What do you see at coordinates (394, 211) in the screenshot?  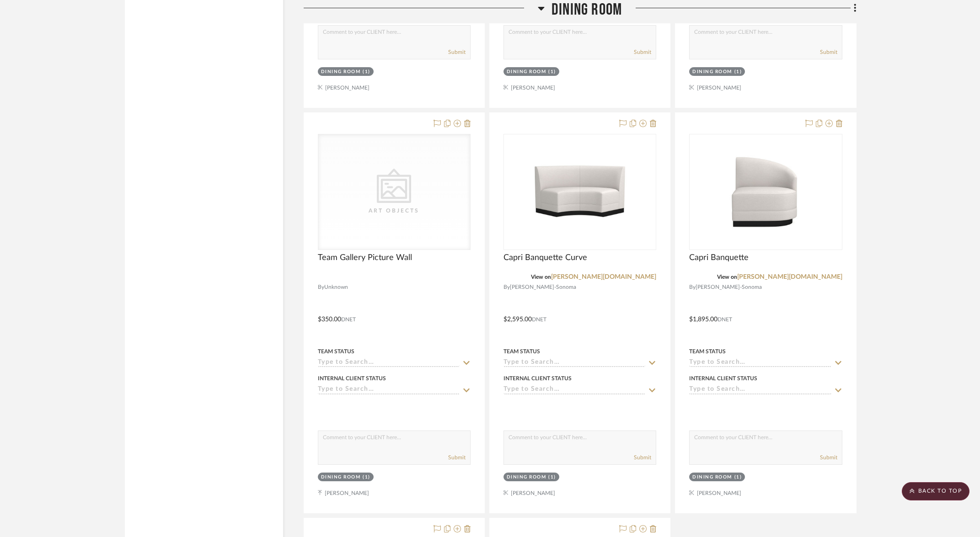 I see `div: Art Objects` at bounding box center [394, 211].